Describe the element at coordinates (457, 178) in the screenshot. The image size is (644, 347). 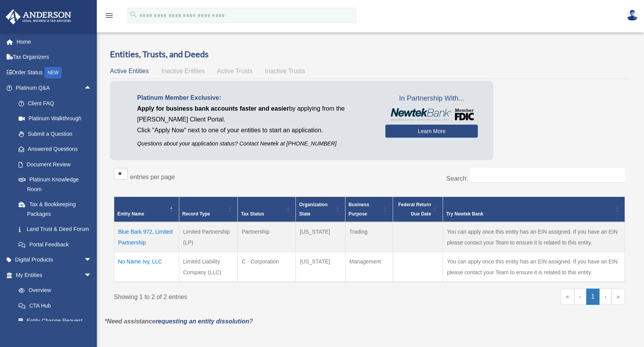
I see `label: Search:` at that location.